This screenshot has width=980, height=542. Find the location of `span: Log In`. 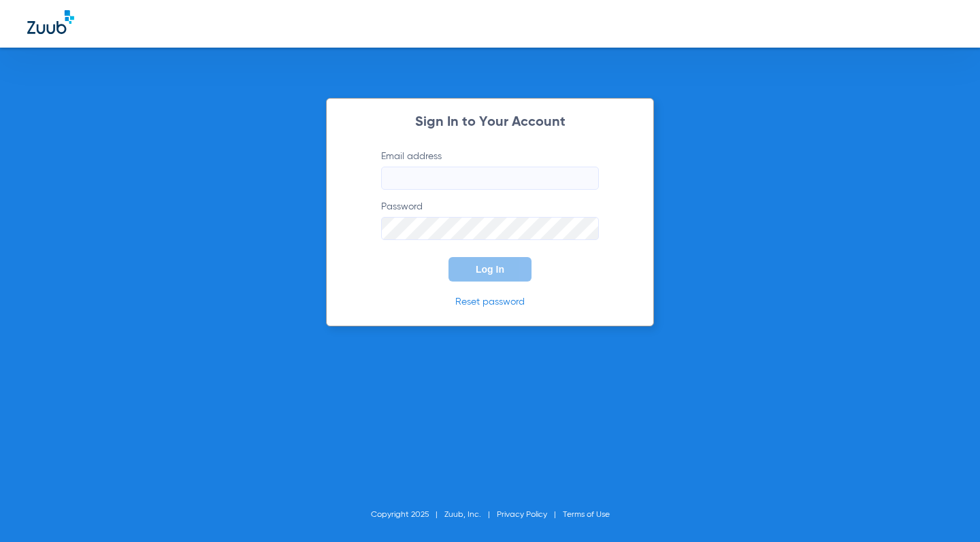

span: Log In is located at coordinates (490, 269).